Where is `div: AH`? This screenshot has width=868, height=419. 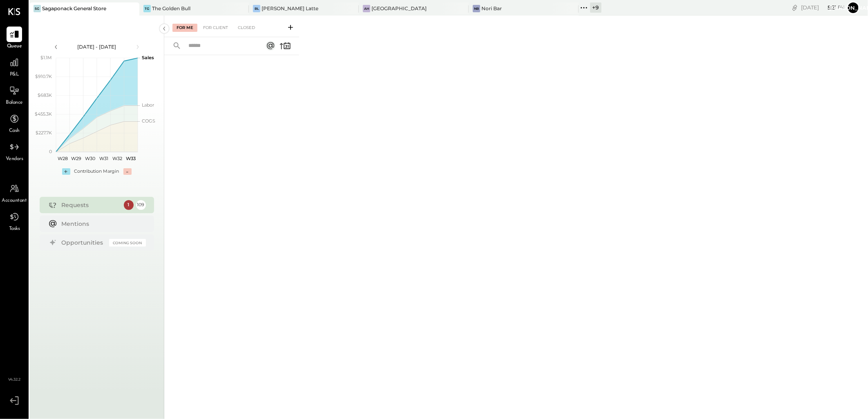 div: AH is located at coordinates (367, 9).